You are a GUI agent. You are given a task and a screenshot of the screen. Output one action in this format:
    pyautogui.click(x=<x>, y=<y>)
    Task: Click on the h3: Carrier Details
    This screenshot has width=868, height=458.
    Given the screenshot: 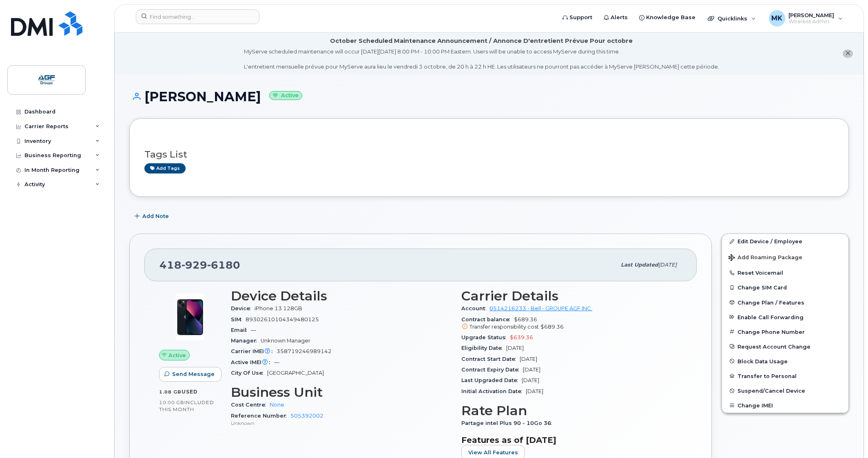 What is the action you would take?
    pyautogui.click(x=572, y=296)
    